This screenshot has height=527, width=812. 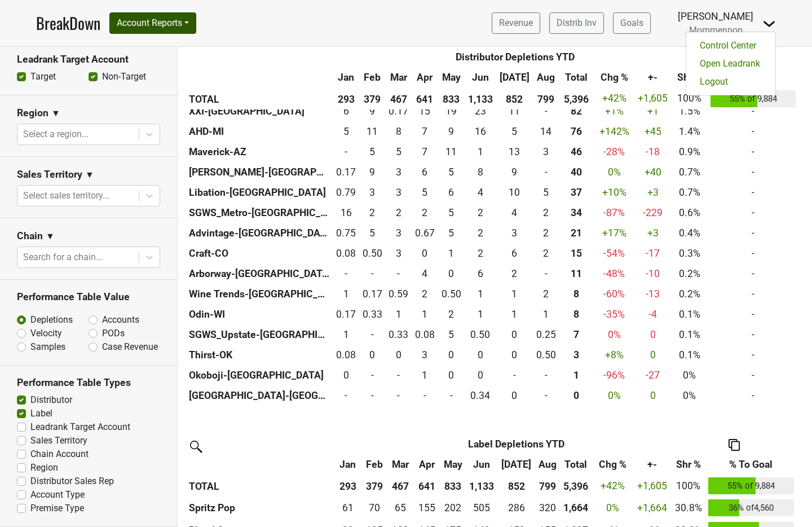 What do you see at coordinates (425, 152) in the screenshot?
I see `td: 7.417` at bounding box center [425, 152].